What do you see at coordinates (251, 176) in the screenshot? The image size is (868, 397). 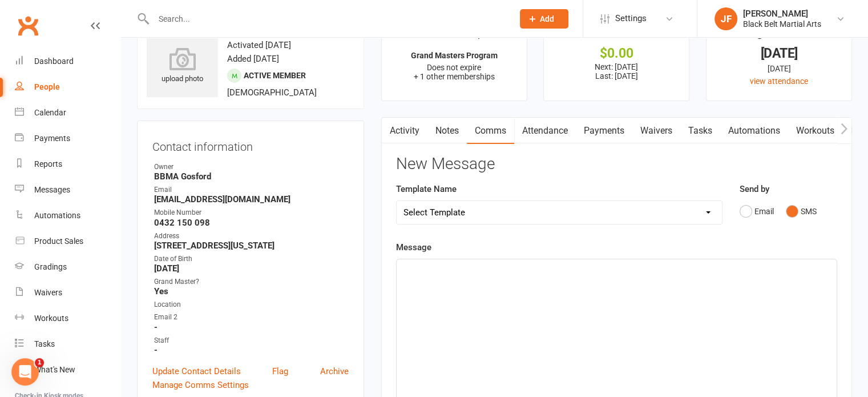 I see `strong: BBMA Gosford` at bounding box center [251, 176].